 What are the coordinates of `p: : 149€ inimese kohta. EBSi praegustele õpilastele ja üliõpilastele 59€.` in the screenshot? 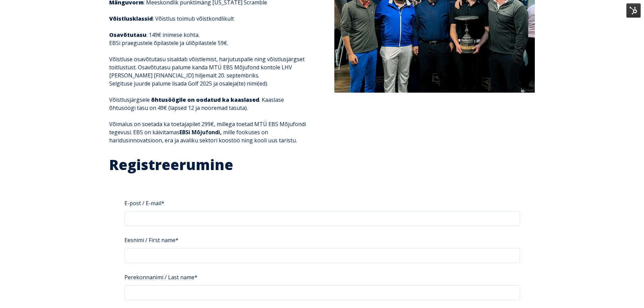 It's located at (210, 39).